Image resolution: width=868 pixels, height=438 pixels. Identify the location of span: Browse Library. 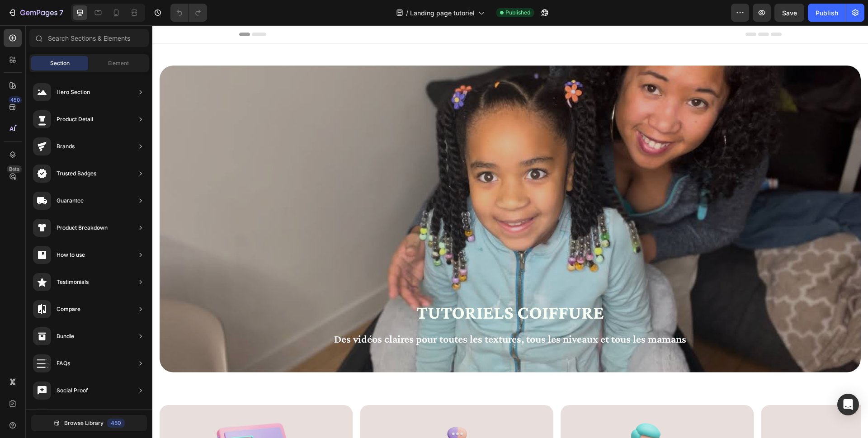
(84, 423).